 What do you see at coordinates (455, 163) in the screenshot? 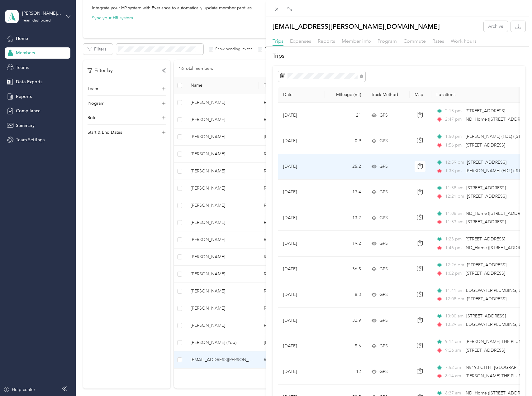
I see `span: 12:59 pm` at bounding box center [455, 163].